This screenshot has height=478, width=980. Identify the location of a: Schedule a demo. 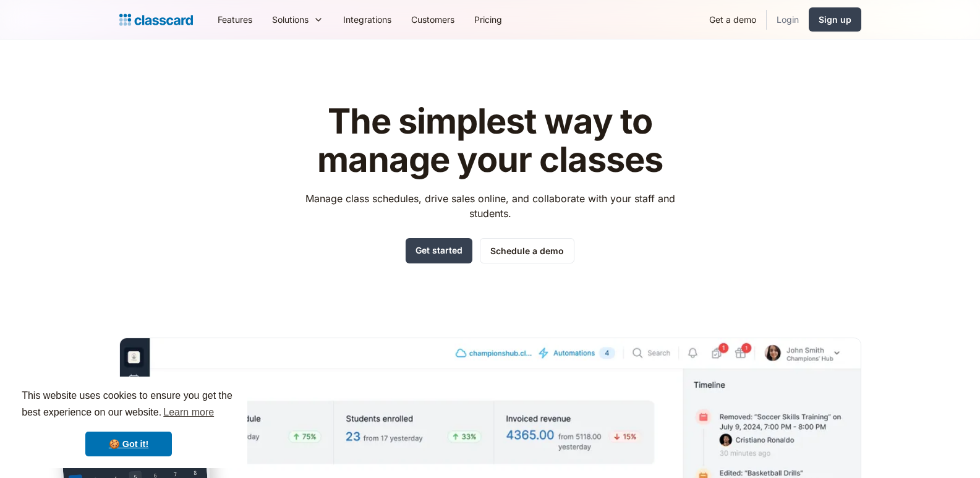
(526, 251).